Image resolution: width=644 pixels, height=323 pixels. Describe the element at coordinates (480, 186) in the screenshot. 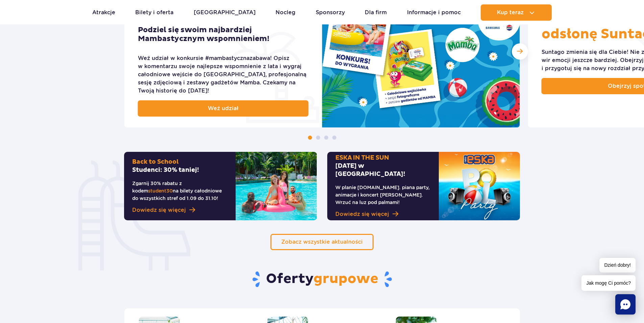

I see `img: ESKA IN THE SUN6 września w Suntago!` at that location.